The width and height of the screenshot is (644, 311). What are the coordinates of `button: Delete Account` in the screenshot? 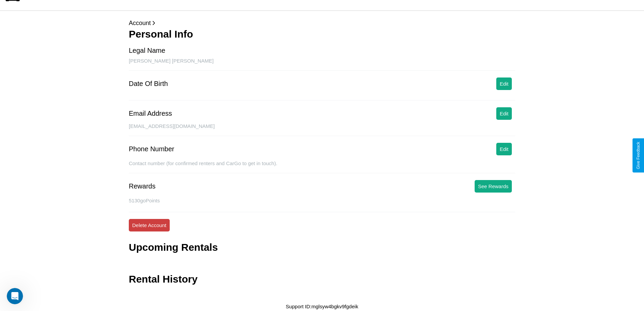 It's located at (149, 225).